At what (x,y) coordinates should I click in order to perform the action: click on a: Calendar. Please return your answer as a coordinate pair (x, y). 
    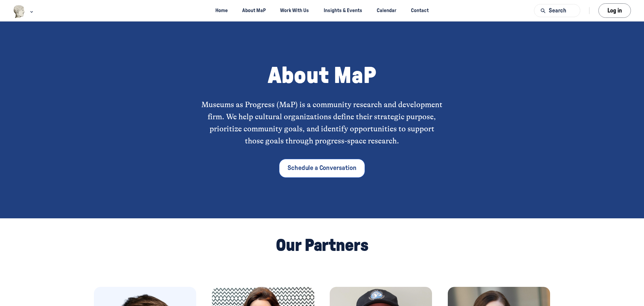
    Looking at the image, I should click on (386, 10).